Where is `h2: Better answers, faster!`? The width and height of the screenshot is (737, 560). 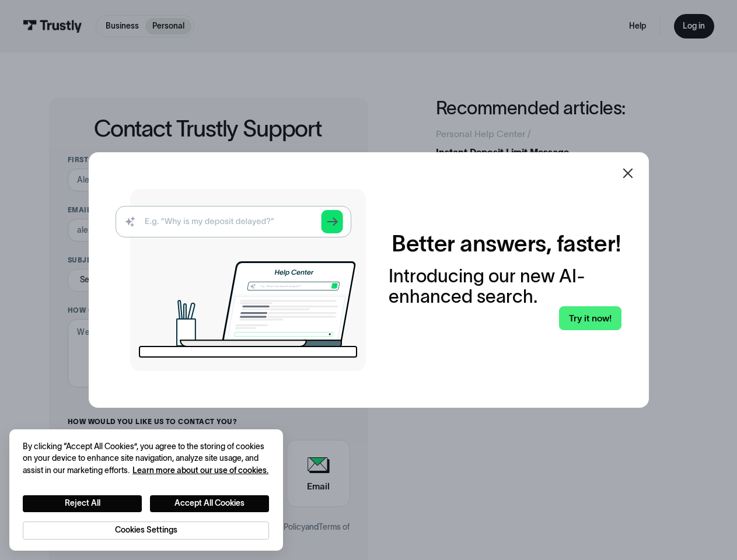
h2: Better answers, faster! is located at coordinates (506, 244).